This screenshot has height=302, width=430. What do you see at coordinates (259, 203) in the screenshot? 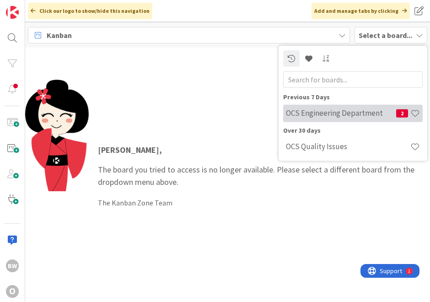
I see `div: The Kanban Zone Team` at bounding box center [259, 203].